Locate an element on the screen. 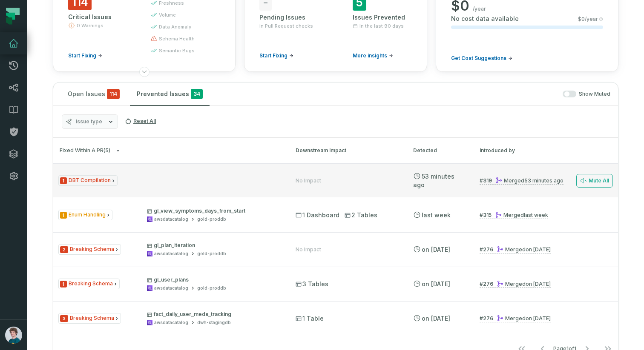 This screenshot has height=350, width=644. span: schema health is located at coordinates (177, 39).